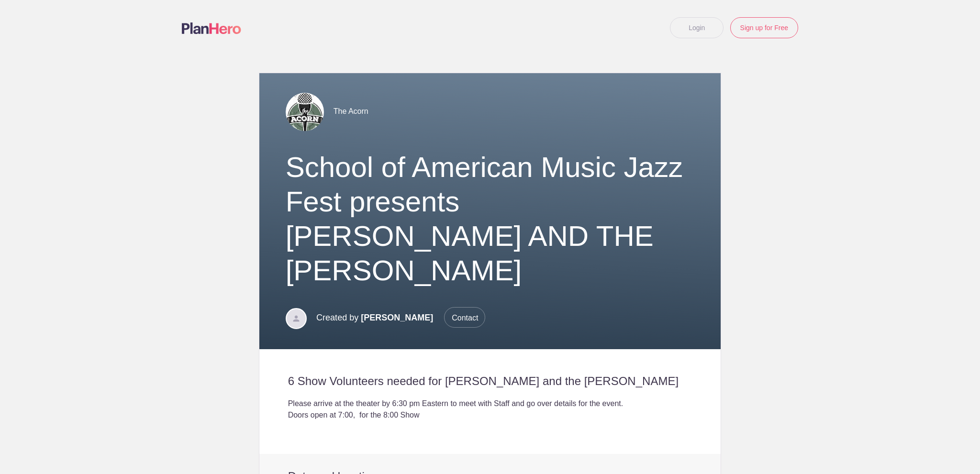  Describe the element at coordinates (765, 27) in the screenshot. I see `a: Sign up for Free` at that location.